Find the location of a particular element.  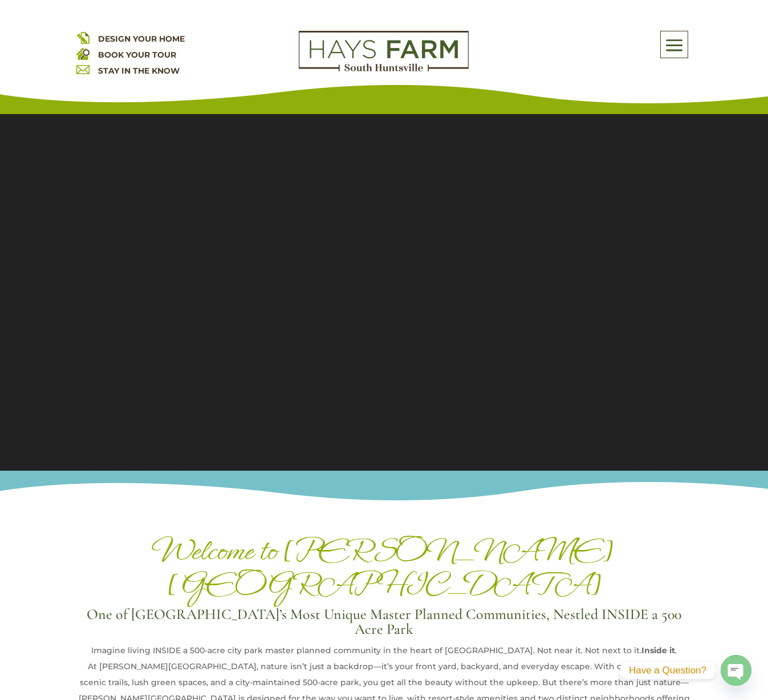

span: DESIGN YOUR HOME is located at coordinates (141, 39).